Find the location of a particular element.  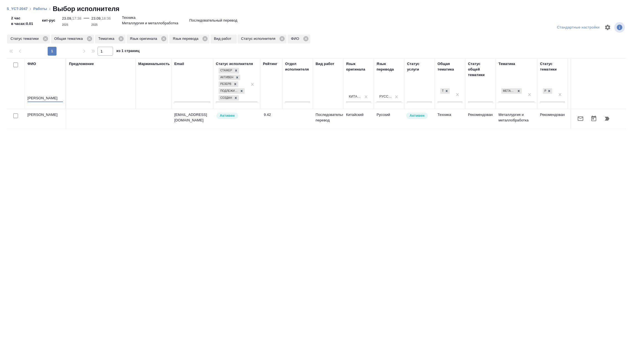

div: Русский is located at coordinates (386, 97).